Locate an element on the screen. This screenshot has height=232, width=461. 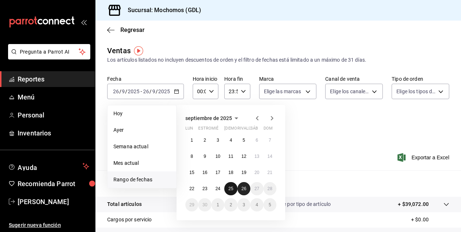
p: Cargos por servicio is located at coordinates (130, 220).